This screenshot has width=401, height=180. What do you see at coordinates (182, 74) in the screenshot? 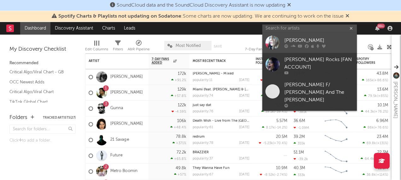
I see `div: 172k` at bounding box center [182, 74].